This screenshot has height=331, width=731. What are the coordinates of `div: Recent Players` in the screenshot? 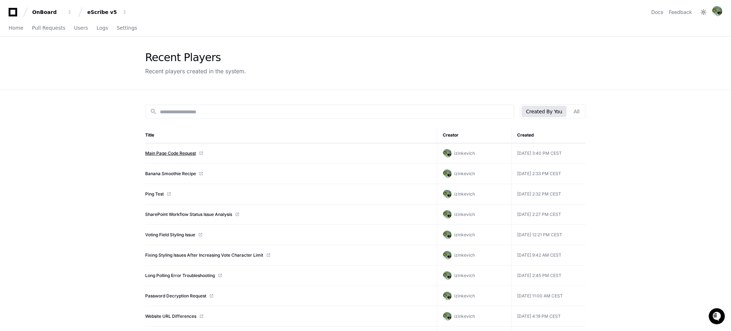 It's located at (196, 58).